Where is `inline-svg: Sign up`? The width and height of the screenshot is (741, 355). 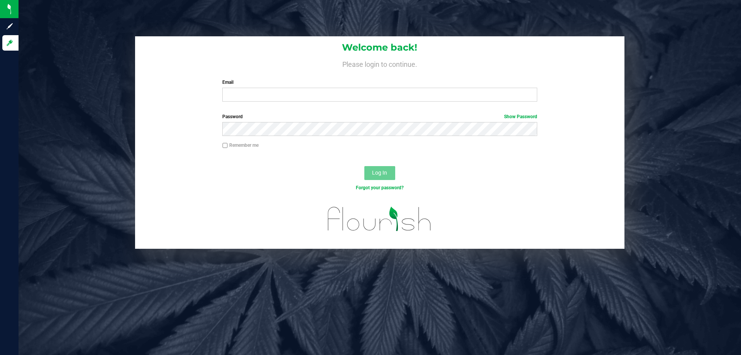 inline-svg: Sign up is located at coordinates (10, 26).